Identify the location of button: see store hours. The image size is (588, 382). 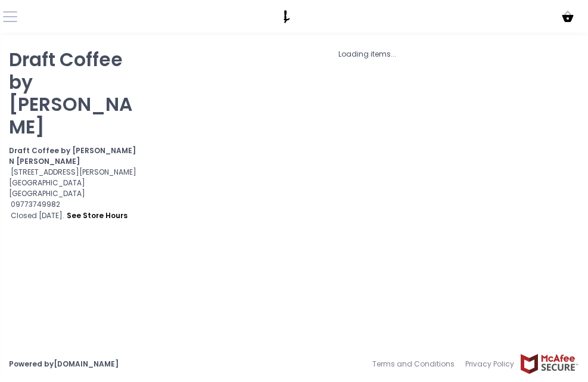
(97, 216).